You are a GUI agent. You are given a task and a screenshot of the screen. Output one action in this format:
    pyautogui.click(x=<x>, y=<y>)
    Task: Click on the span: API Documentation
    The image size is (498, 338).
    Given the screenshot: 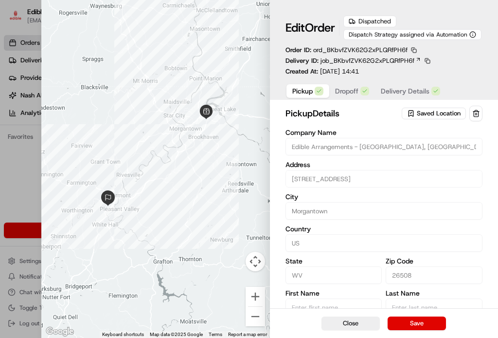 What is the action you would take?
    pyautogui.click(x=124, y=146)
    